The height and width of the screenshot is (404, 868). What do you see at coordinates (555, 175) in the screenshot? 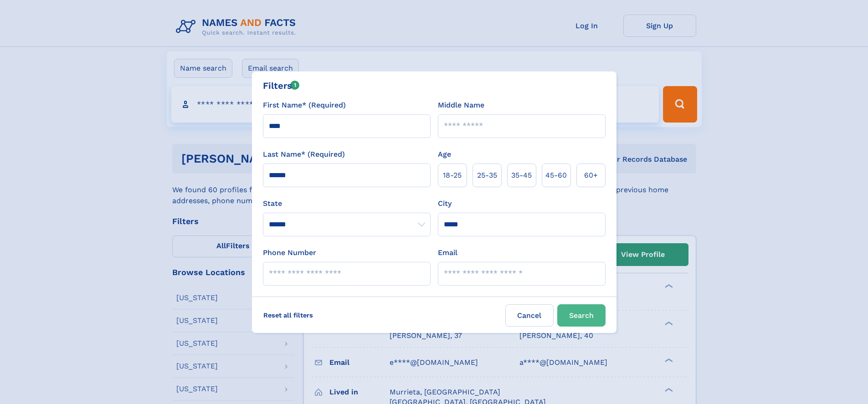
I see `span: 45‑60` at bounding box center [555, 175].